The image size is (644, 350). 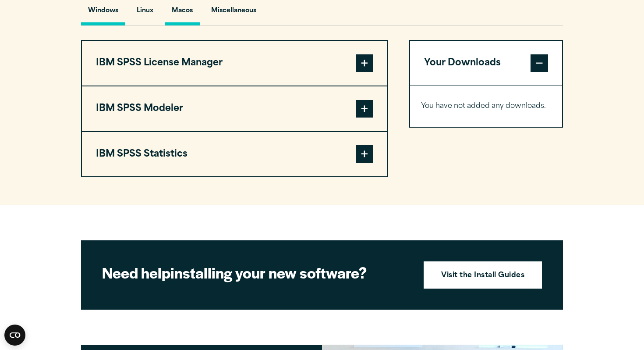 I want to click on button: Open CMP widget, so click(x=15, y=335).